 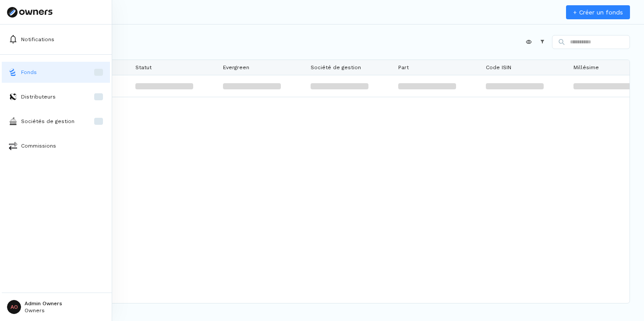 I want to click on a: distributorsDistributeurs, so click(x=55, y=97).